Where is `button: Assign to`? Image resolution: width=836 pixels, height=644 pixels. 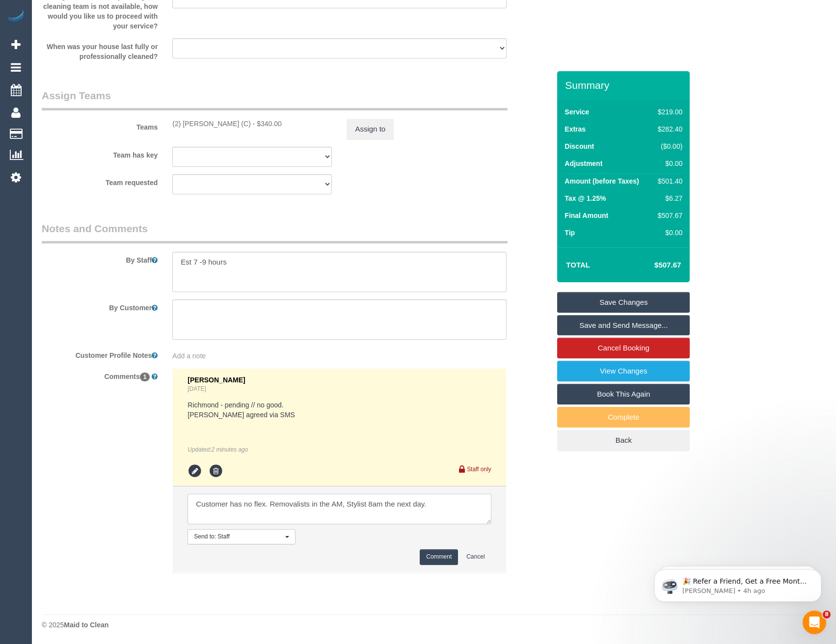
button: Assign to is located at coordinates (370, 129).